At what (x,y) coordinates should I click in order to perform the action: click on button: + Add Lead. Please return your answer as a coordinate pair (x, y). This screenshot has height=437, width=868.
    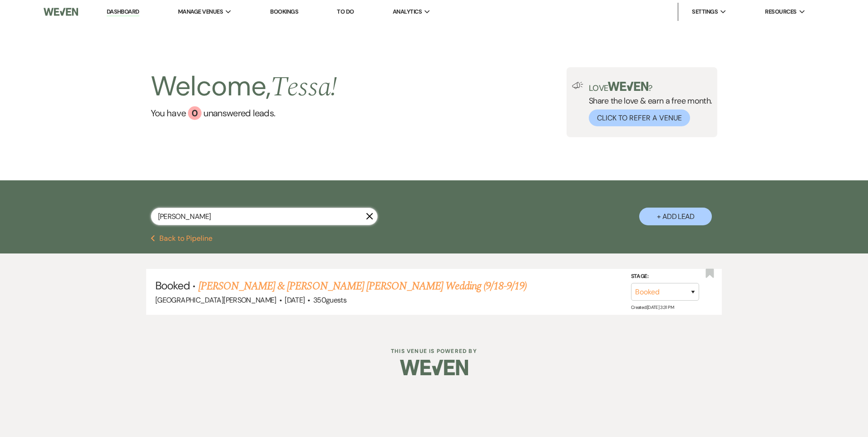
    Looking at the image, I should click on (675, 216).